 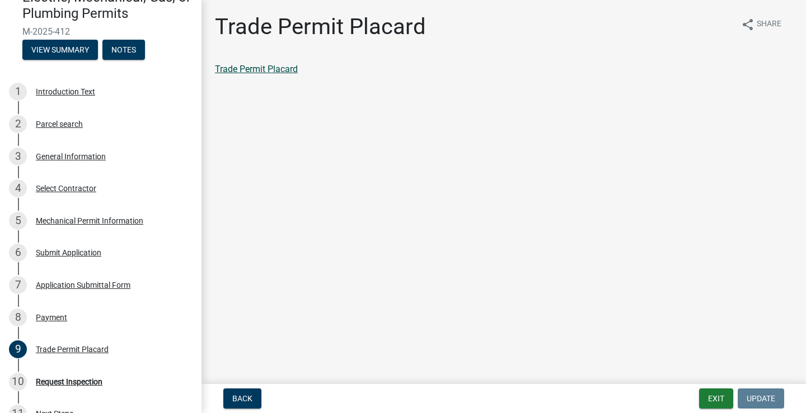 I want to click on div: Trade Permit Placard, so click(x=72, y=350).